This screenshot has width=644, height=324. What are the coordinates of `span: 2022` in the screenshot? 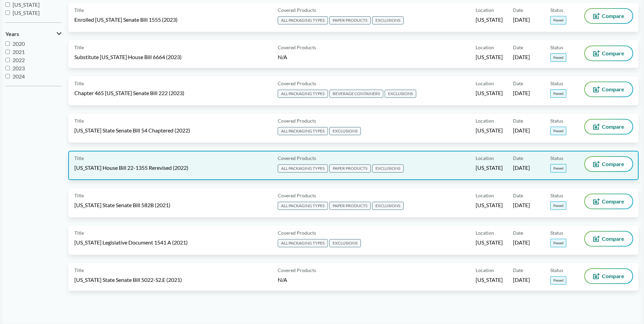 It's located at (19, 60).